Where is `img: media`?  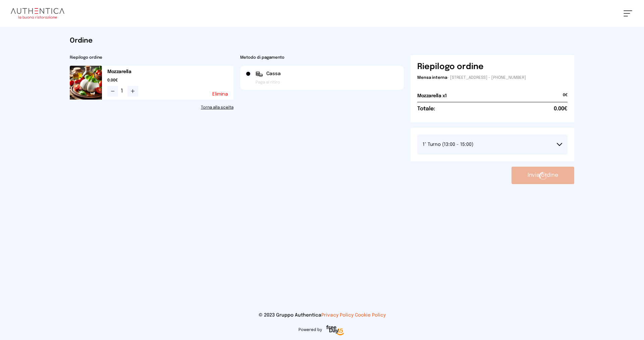 img: media is located at coordinates (86, 82).